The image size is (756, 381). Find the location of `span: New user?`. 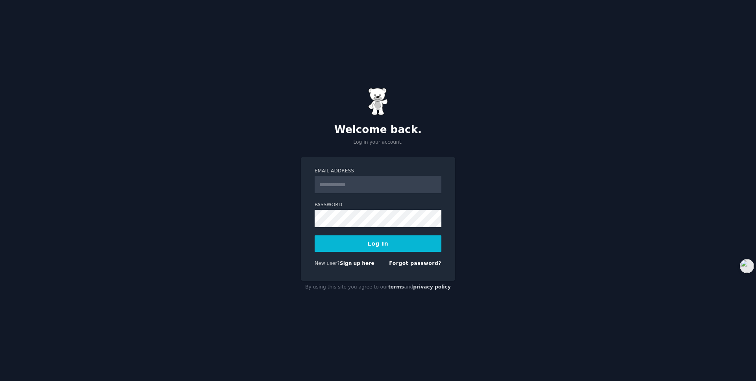

span: New user? is located at coordinates (327, 263).